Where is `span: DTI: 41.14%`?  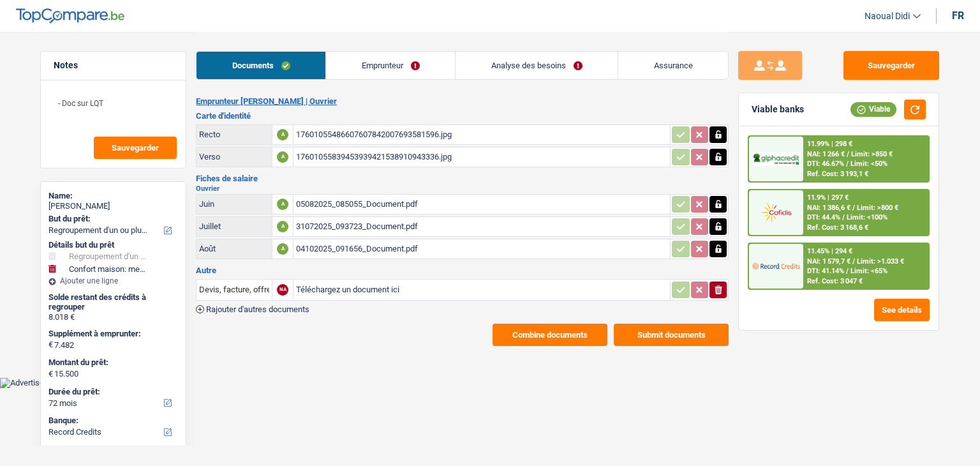
span: DTI: 41.14% is located at coordinates (826, 270).